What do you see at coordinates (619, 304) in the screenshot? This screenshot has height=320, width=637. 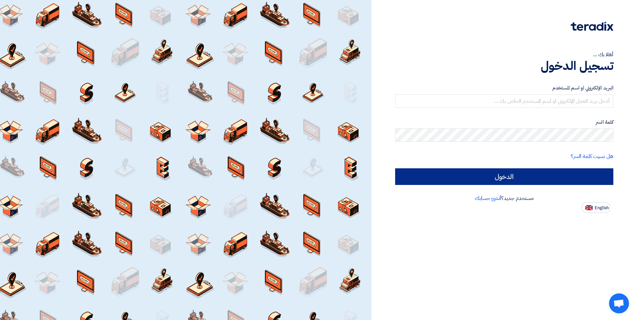 I see `div: Open chat` at bounding box center [619, 304].